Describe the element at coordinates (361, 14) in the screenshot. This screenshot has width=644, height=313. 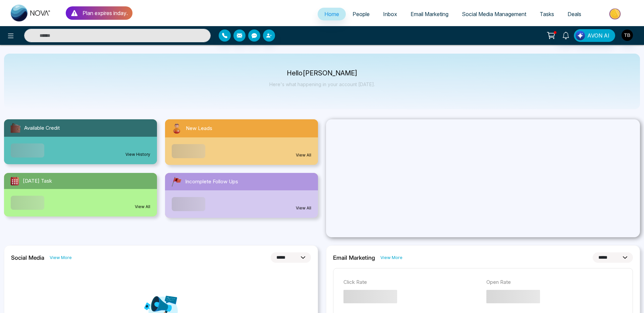
I see `a: People` at that location.